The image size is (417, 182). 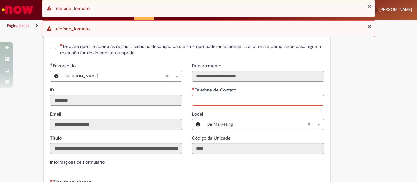 I want to click on a: Página inicial, so click(x=18, y=26).